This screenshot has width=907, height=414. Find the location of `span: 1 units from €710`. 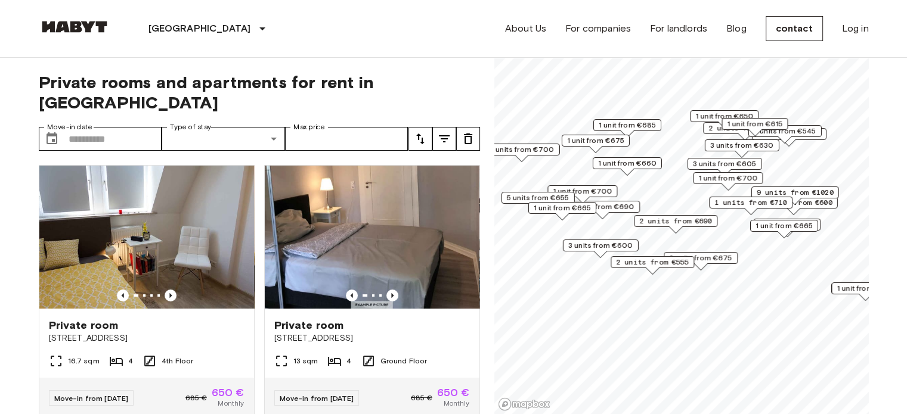

span: 1 units from €710 is located at coordinates (751, 203).